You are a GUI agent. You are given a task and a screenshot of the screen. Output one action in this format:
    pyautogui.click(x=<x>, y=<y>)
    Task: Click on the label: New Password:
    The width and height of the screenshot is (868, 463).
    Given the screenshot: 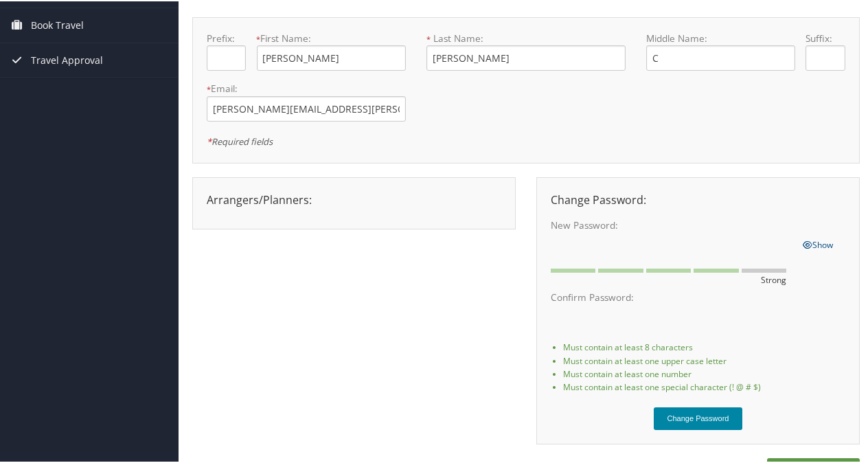 What is the action you would take?
    pyautogui.click(x=672, y=223)
    